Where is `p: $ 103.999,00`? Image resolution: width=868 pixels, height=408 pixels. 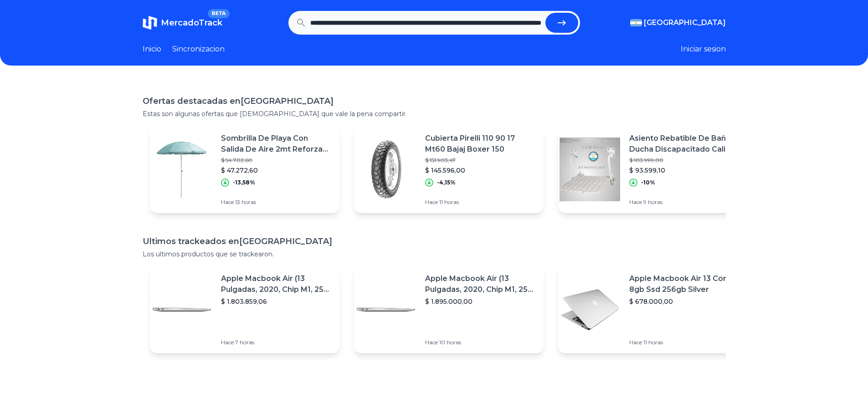 p: $ 103.999,00 is located at coordinates (685, 160).